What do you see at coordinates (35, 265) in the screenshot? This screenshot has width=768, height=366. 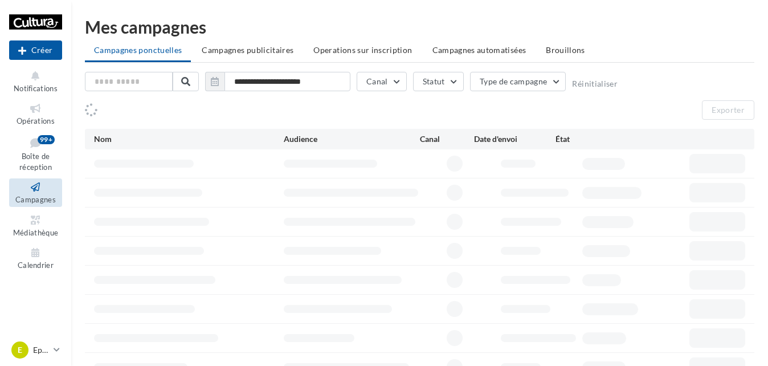 I see `span: Calendrier` at bounding box center [35, 265].